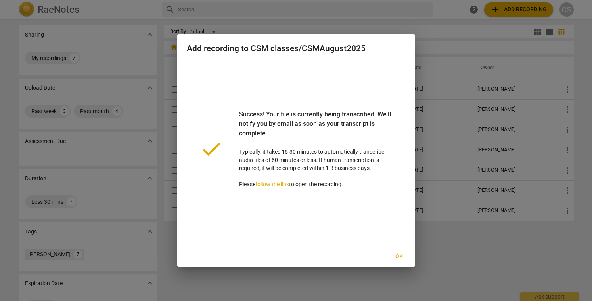  Describe the element at coordinates (399, 256) in the screenshot. I see `button: Ok` at that location.